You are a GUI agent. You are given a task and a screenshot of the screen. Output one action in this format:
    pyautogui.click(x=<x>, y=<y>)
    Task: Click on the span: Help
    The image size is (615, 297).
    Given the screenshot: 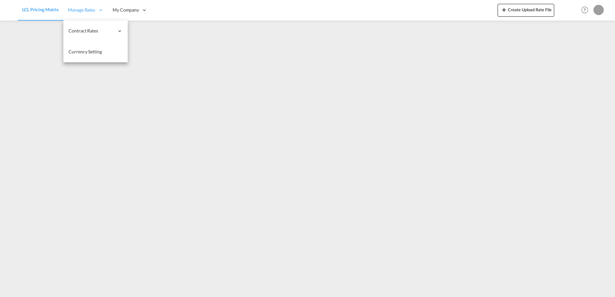 What is the action you would take?
    pyautogui.click(x=585, y=10)
    